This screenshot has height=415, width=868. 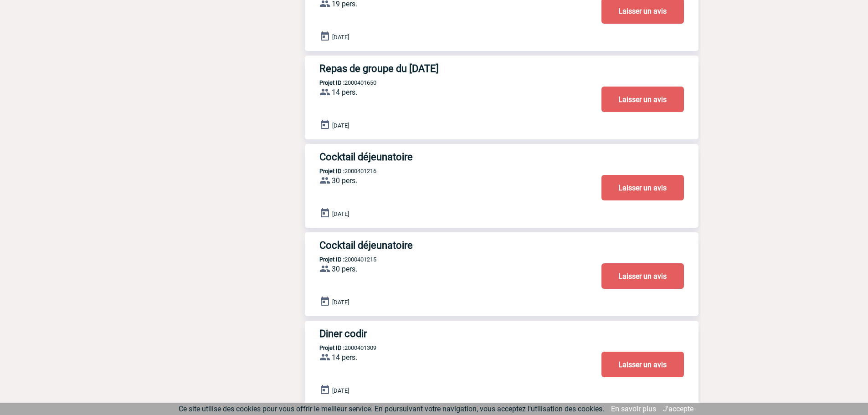 What do you see at coordinates (341, 171) in the screenshot?
I see `p: 2000401216` at bounding box center [341, 171].